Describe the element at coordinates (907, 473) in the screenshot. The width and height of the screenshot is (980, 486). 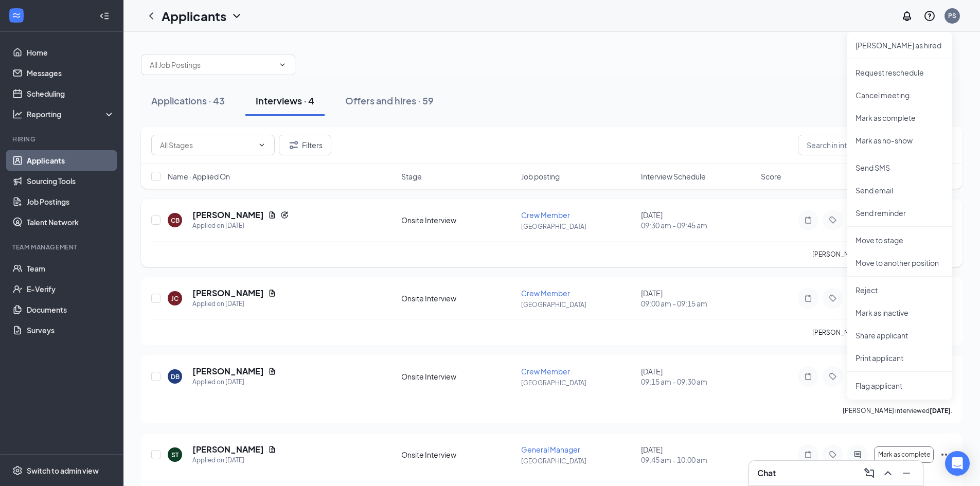
I see `button: Minimize` at that location.